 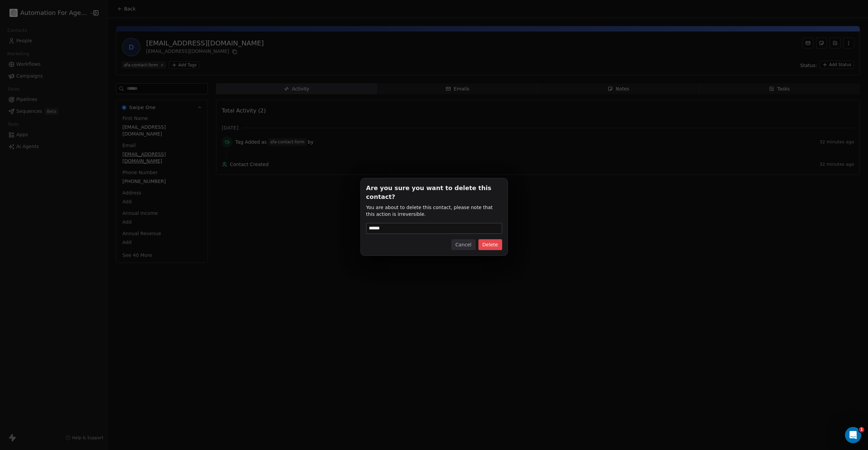 I want to click on button: Cancel, so click(x=463, y=244).